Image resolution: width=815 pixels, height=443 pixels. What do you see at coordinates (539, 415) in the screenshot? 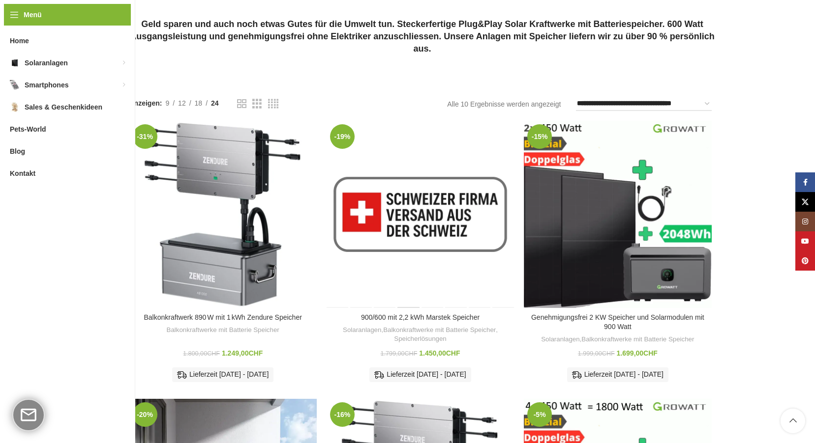
I see `span: -5%` at bounding box center [539, 415].